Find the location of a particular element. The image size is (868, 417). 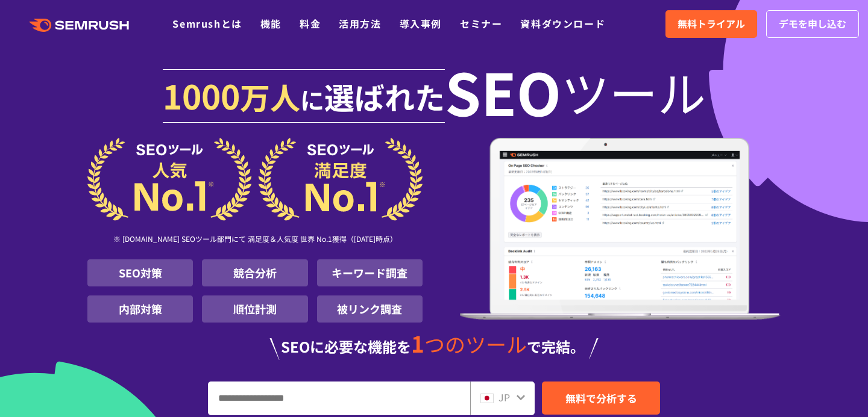

div: SEOに必要な機能を is located at coordinates (434, 346).